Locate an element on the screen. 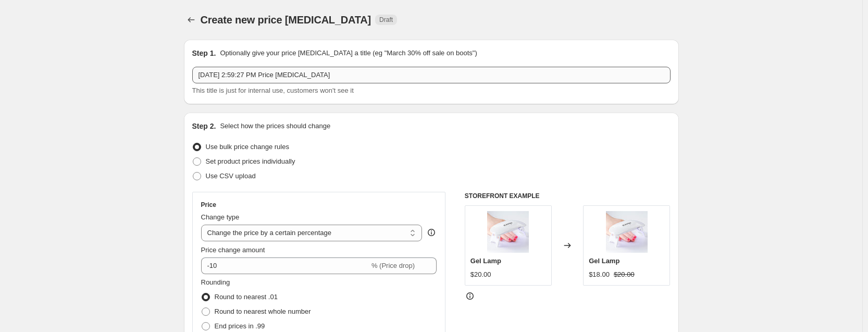 This screenshot has width=868, height=332. span: This title is just for internal use, customers won't see it is located at coordinates (273, 90).